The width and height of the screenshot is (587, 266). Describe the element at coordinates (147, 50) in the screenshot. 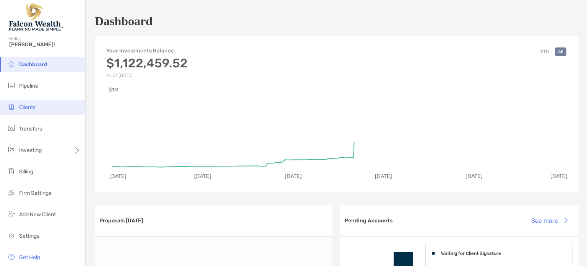

I see `h4: Your Investments Balance` at that location.